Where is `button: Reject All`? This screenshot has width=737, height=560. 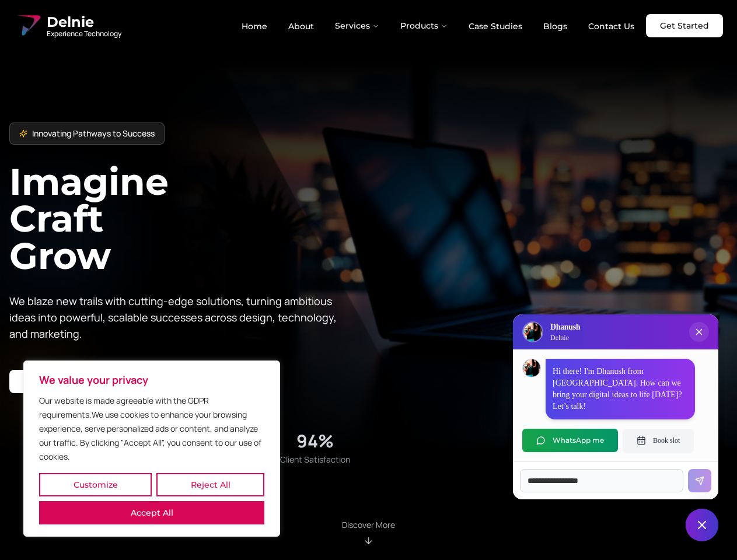
button: Reject All is located at coordinates (210, 485).